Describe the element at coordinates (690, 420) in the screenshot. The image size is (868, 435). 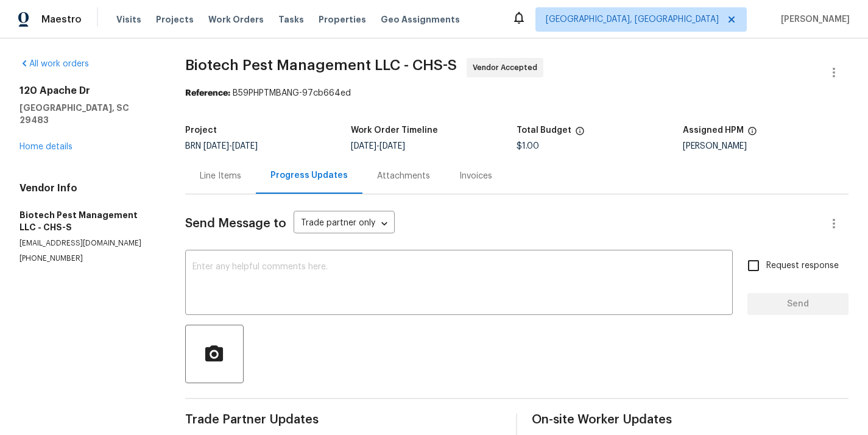
I see `span: On-site Worker Updates` at that location.